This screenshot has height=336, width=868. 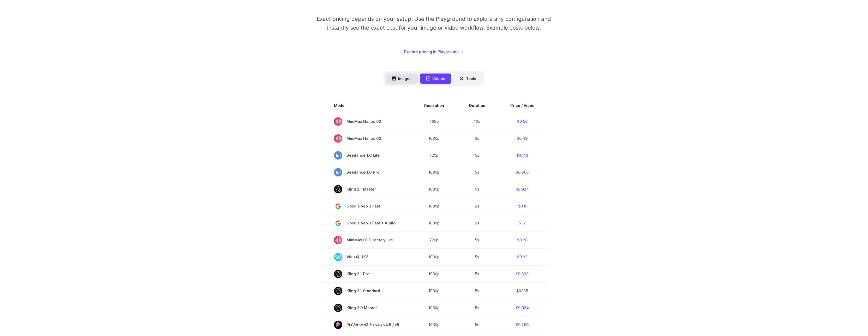 What do you see at coordinates (522, 273) in the screenshot?
I see `td: $0.323` at bounding box center [522, 273].